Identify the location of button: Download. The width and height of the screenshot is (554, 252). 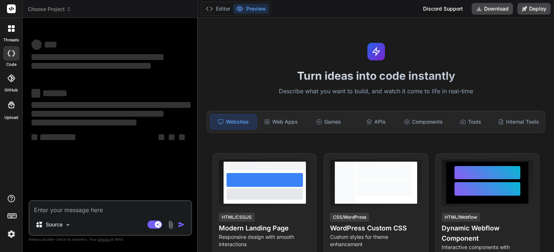
(492, 9).